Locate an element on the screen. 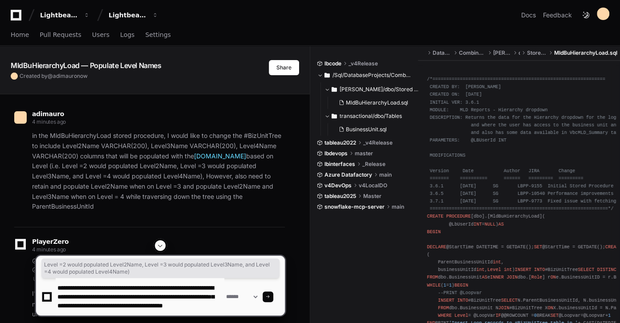 The width and height of the screenshot is (620, 323). button: MldBuHierarchyLoad.sql is located at coordinates (374, 103).